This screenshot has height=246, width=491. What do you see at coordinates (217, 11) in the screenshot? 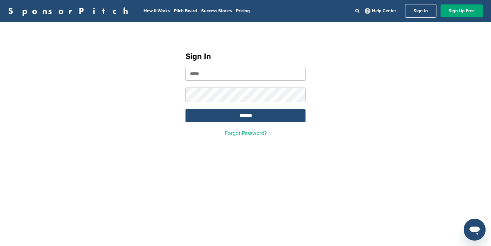
I see `a: Success Stories` at bounding box center [217, 11].